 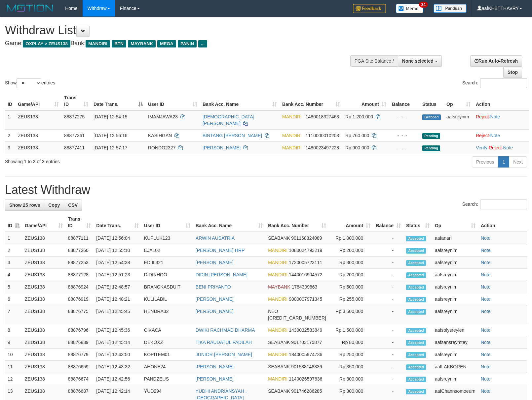 What do you see at coordinates (432, 101) in the screenshot?
I see `th: Status` at bounding box center [432, 101].